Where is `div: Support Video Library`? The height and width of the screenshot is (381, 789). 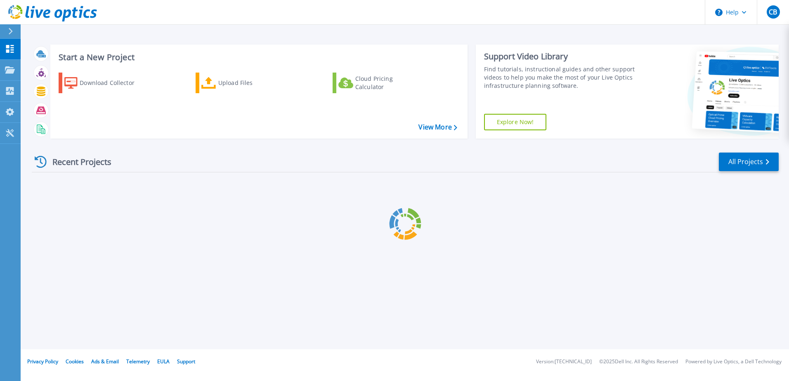
div: Support Video Library is located at coordinates (561, 57).